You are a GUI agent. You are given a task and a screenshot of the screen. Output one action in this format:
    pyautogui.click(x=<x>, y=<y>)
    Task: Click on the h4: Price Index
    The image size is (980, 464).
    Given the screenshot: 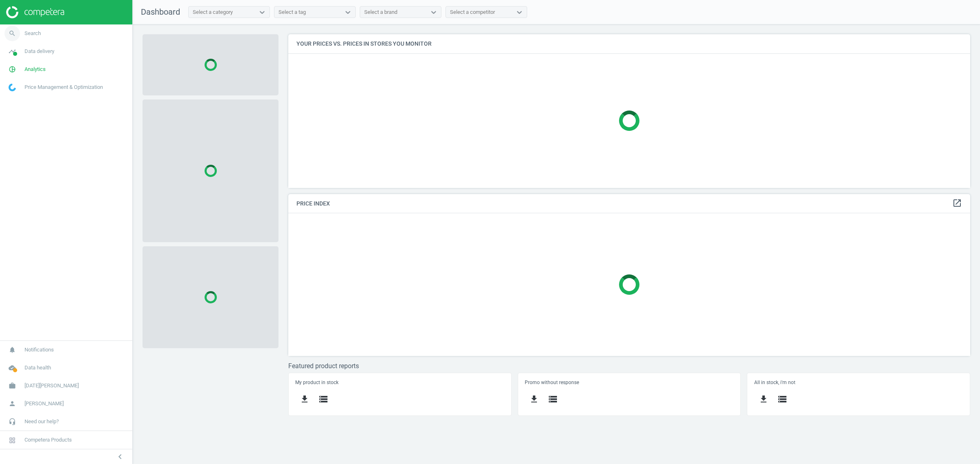 What is the action you would take?
    pyautogui.click(x=629, y=204)
    